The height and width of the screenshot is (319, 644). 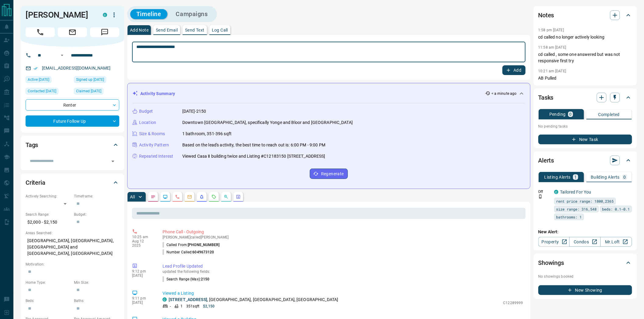 I want to click on p: Budget, so click(x=146, y=111).